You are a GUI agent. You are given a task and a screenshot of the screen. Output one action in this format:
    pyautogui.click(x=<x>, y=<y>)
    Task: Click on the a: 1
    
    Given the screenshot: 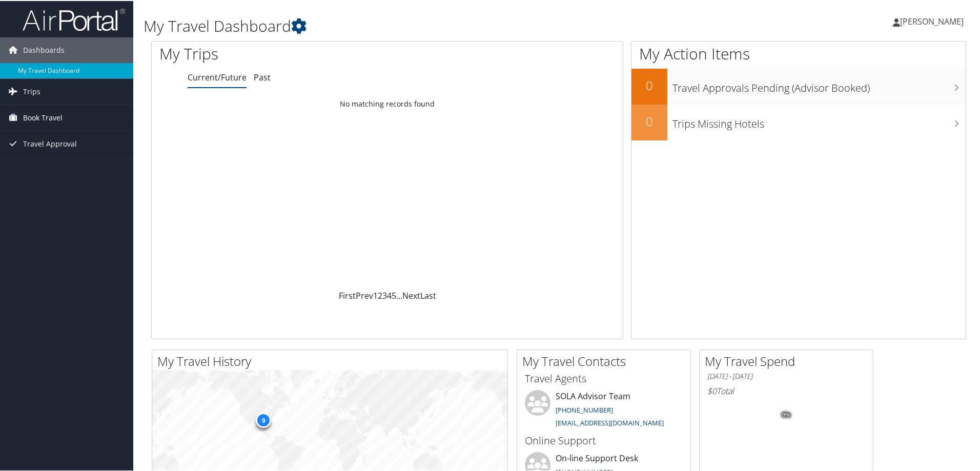 What is the action you would take?
    pyautogui.click(x=375, y=295)
    